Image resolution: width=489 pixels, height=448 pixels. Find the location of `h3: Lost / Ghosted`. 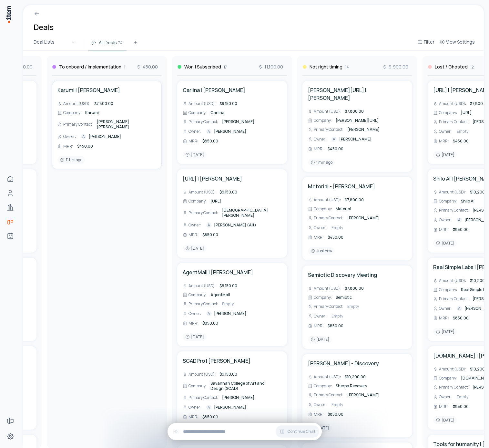

h3: Lost / Ghosted is located at coordinates (451, 67).